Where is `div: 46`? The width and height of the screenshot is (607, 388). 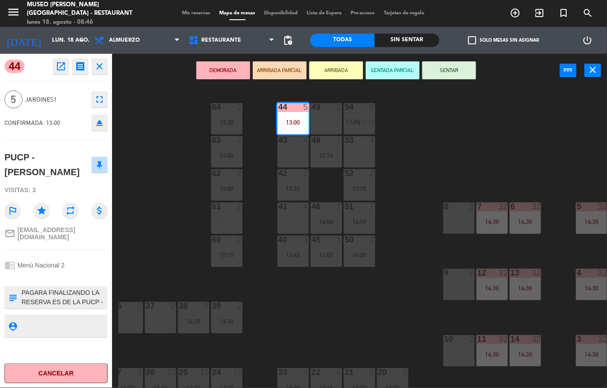
div: 46 is located at coordinates (311, 207).